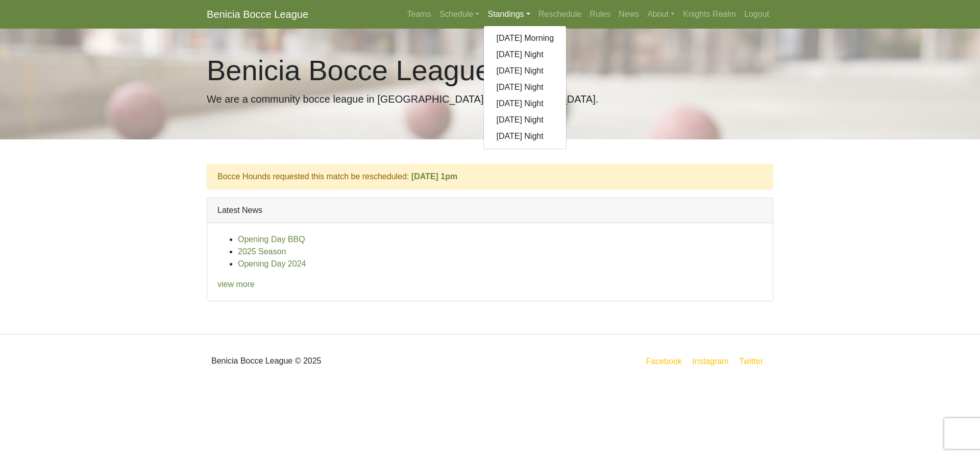  I want to click on div: Standings, so click(524, 87).